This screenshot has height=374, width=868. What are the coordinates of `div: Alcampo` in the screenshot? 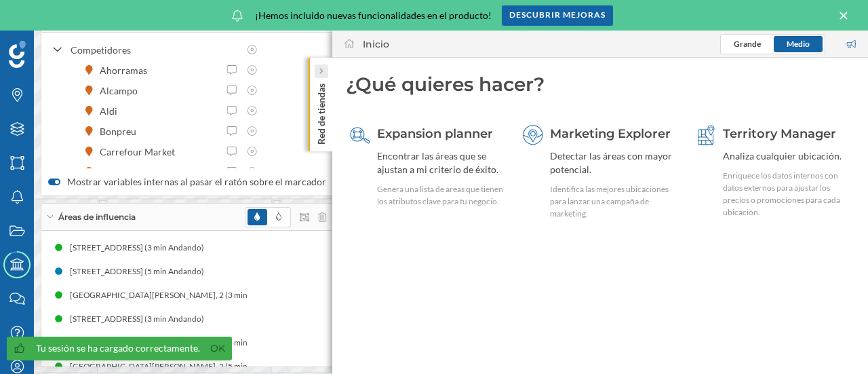 It's located at (122, 90).